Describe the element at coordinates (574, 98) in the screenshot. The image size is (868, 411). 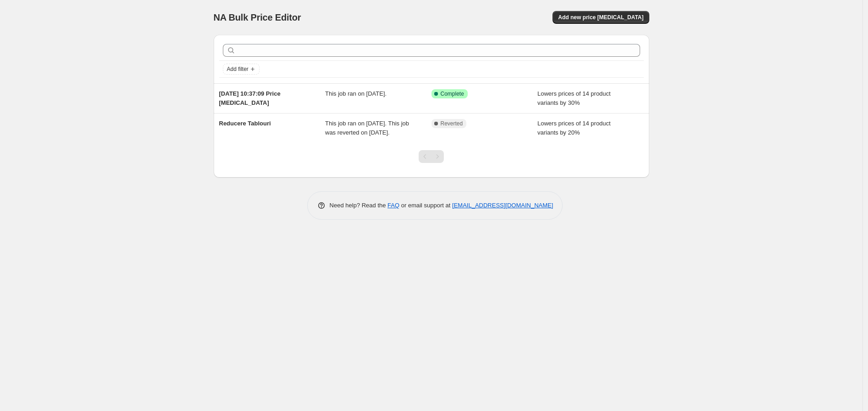
I see `span: Lowers prices of 14 product variants by 30%` at that location.